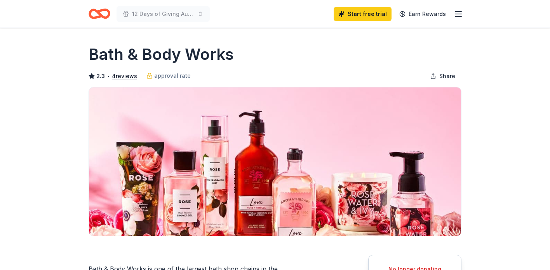 Image resolution: width=550 pixels, height=270 pixels. I want to click on a: approval rate, so click(169, 76).